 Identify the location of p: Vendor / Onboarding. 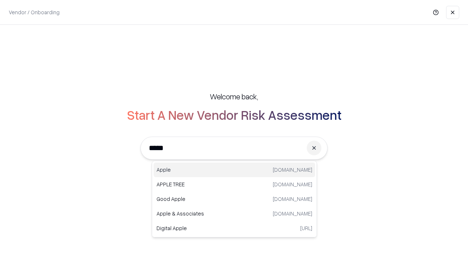
(34, 12).